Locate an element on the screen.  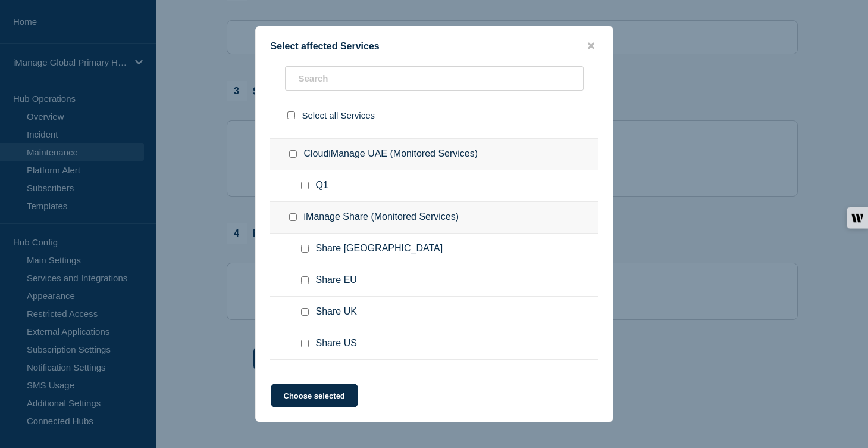
input: select all checkbox is located at coordinates (291, 115).